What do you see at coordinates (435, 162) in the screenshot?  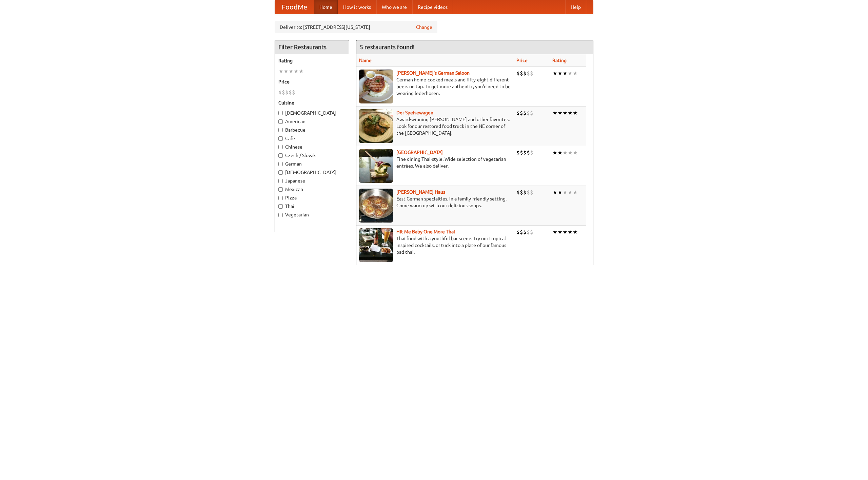 I see `p: Fine dining Thai-style. Wide selection of vegetarian entrées. We also deliver.` at bounding box center [435, 162].